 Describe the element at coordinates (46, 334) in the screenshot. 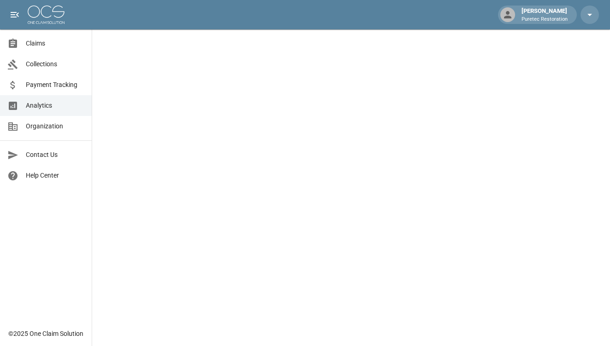

I see `div: © 2025 One Claim Solution` at that location.